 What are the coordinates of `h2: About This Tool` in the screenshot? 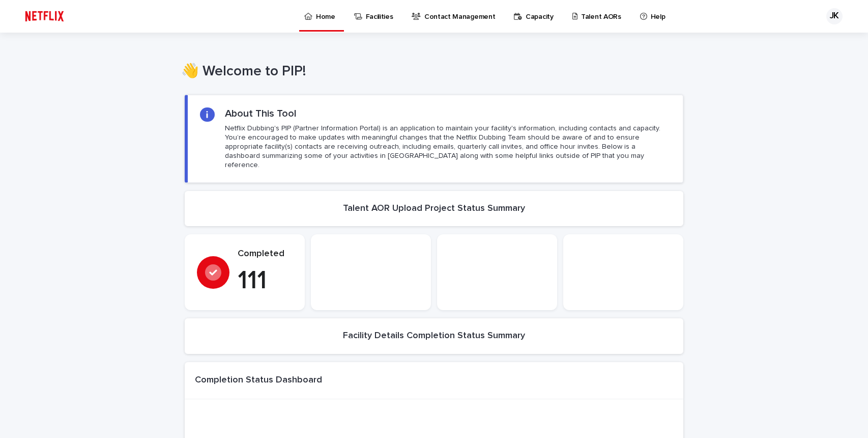 It's located at (261, 113).